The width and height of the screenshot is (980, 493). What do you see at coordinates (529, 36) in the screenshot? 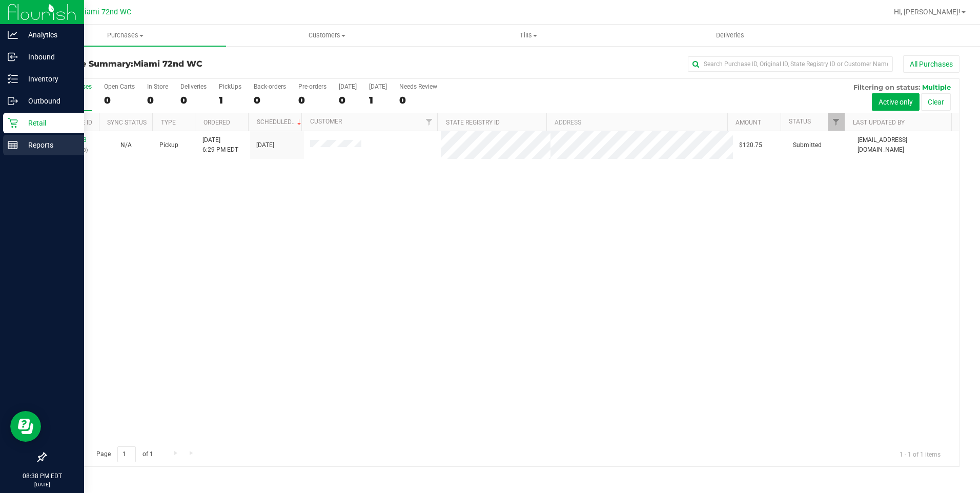
I see `span: Tills` at bounding box center [529, 36].